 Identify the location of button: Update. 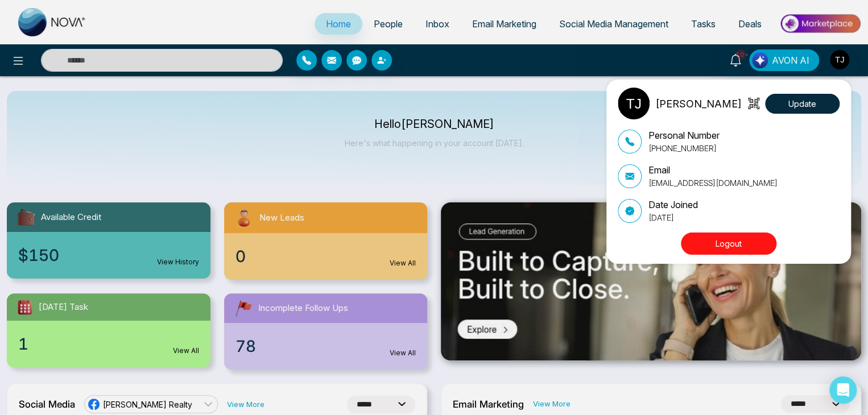
(802, 104).